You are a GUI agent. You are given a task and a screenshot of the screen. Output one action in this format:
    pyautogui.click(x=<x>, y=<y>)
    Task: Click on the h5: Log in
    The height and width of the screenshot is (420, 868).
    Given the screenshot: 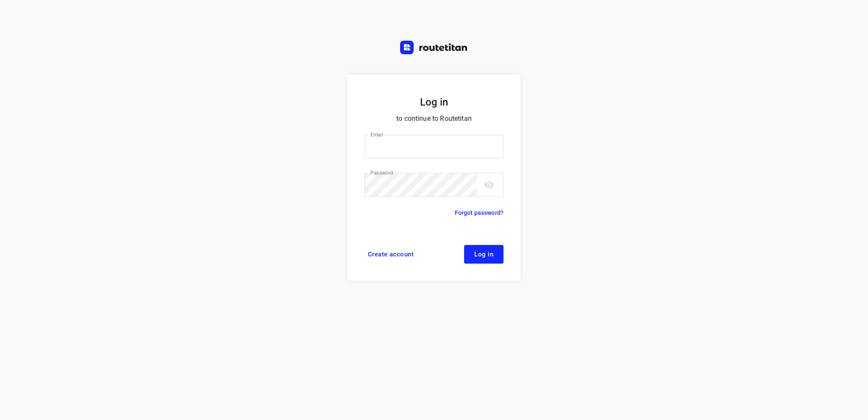 What is the action you would take?
    pyautogui.click(x=434, y=102)
    